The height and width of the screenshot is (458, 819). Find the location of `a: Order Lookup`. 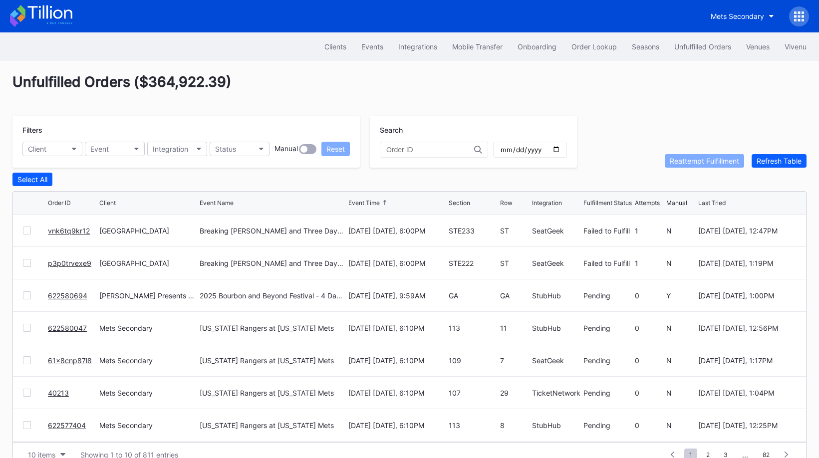

a: Order Lookup is located at coordinates (594, 46).